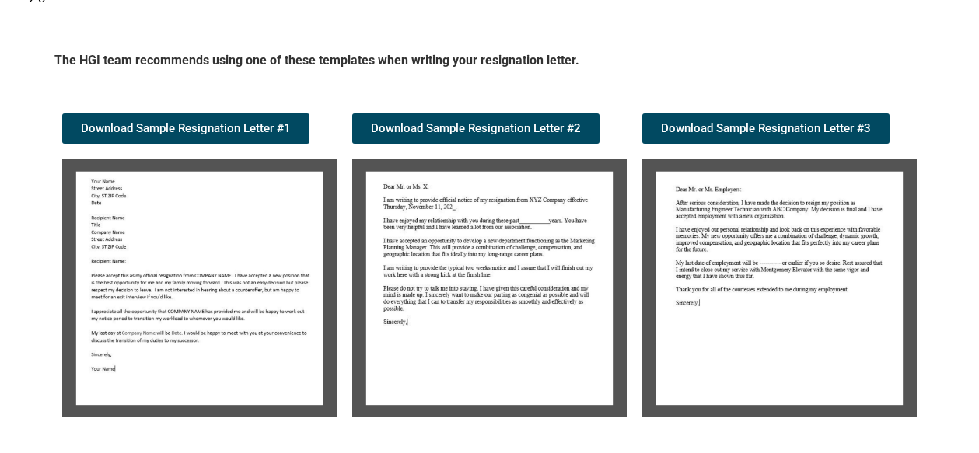 This screenshot has width=979, height=453. What do you see at coordinates (476, 128) in the screenshot?
I see `a: Download Sample Resignation Letter #2` at bounding box center [476, 128].